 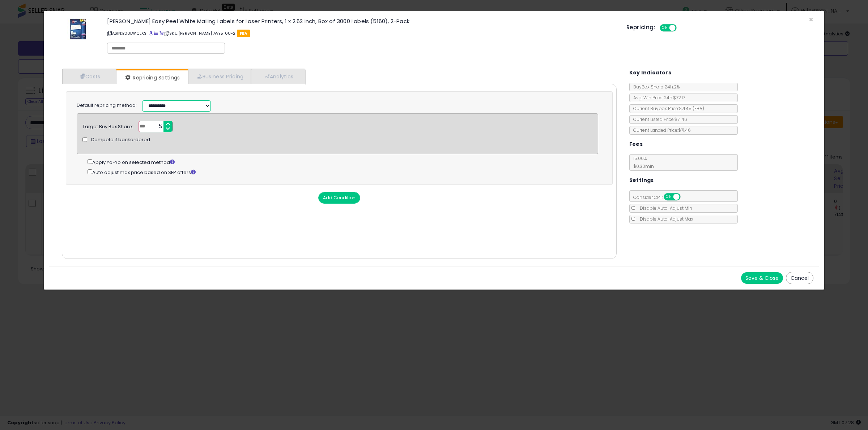 What do you see at coordinates (152, 78) in the screenshot?
I see `a: Repricing Settings` at bounding box center [152, 78].